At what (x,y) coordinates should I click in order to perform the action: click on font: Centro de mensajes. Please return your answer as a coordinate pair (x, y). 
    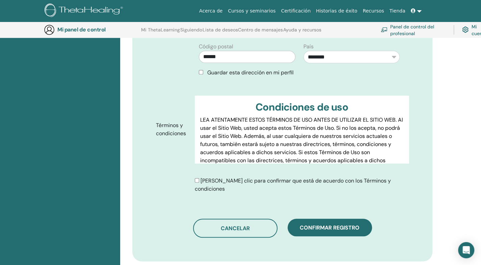
    Looking at the image, I should click on (260, 30).